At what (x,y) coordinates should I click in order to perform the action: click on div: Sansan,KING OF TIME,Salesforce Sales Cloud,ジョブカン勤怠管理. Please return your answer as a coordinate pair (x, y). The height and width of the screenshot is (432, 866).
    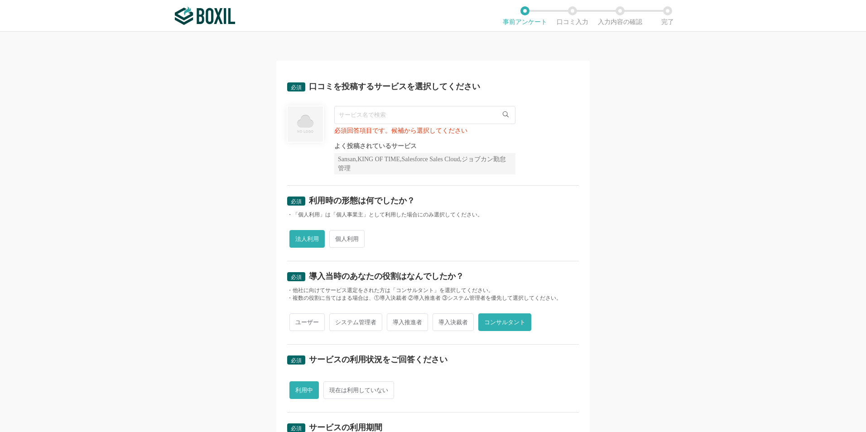
    Looking at the image, I should click on (425, 164).